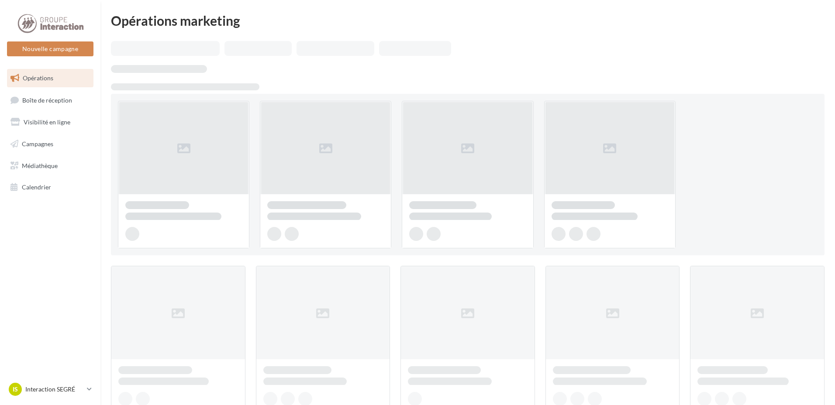 The width and height of the screenshot is (835, 405). What do you see at coordinates (54, 389) in the screenshot?
I see `p: Interaction SEGRÉ` at bounding box center [54, 389].